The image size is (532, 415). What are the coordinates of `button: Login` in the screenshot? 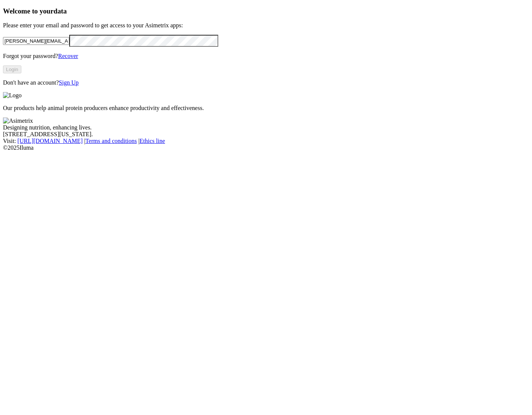 It's located at (12, 70).